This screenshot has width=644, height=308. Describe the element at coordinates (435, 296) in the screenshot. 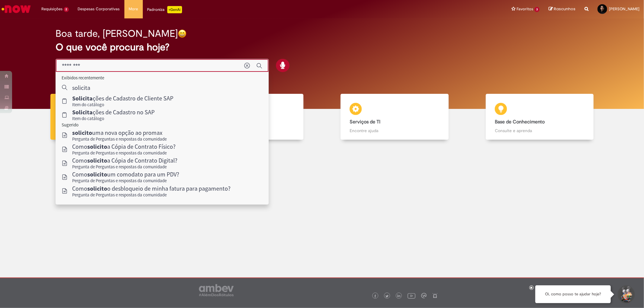

I see `img: logo_footer_naosei.png` at that location.